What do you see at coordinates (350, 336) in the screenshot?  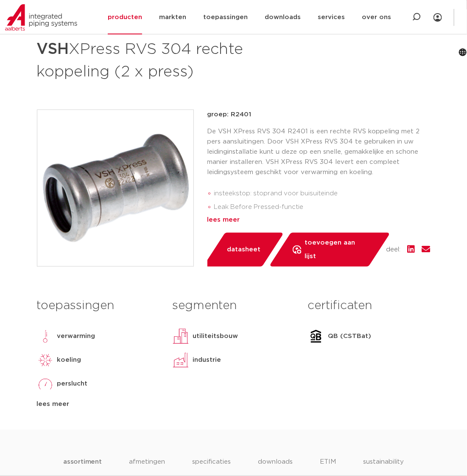 I see `p: QB (CSTBat)` at bounding box center [350, 336].